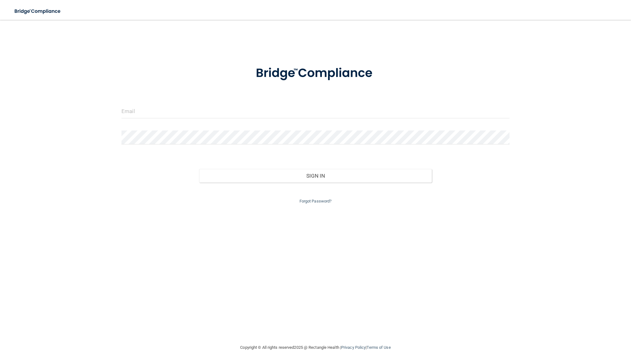  Describe the element at coordinates (316, 201) in the screenshot. I see `a: Forgot Password?` at that location.